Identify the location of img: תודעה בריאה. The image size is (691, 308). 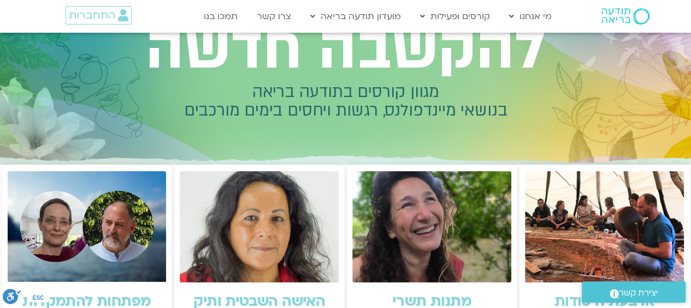
(625, 16).